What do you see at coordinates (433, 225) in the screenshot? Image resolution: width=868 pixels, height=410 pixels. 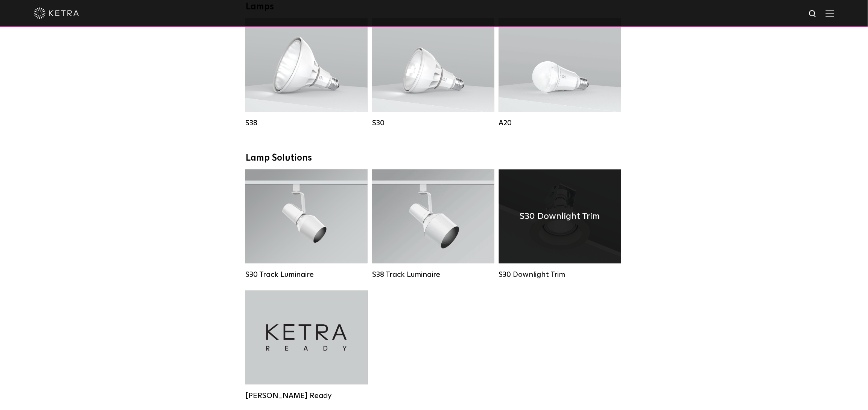 I see `a: S38 Track Luminaire Lumen Output:1100Colors:White / BlackBeam Angles:10° / 25° / 40° / 60°Wattage...` at bounding box center [433, 225].